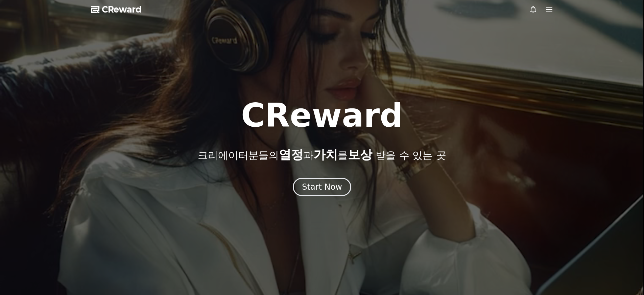 The width and height of the screenshot is (644, 295). Describe the element at coordinates (322, 187) in the screenshot. I see `div: Start Now` at that location.